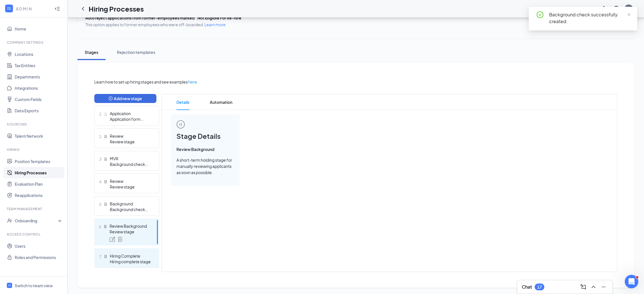 The height and width of the screenshot is (294, 644). I want to click on div: Rejection templates, so click(136, 52).